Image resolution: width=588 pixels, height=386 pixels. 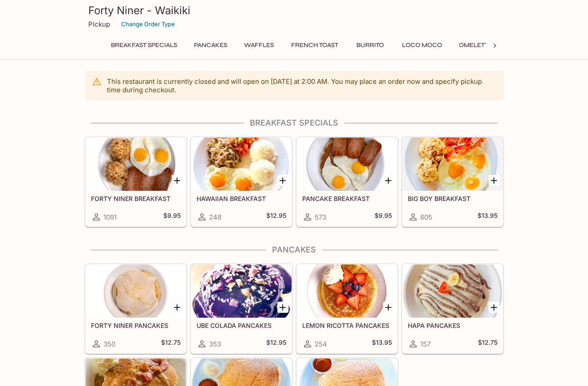 I want to click on a: PANCAKE BREAKFAST573$9.95, so click(x=347, y=182).